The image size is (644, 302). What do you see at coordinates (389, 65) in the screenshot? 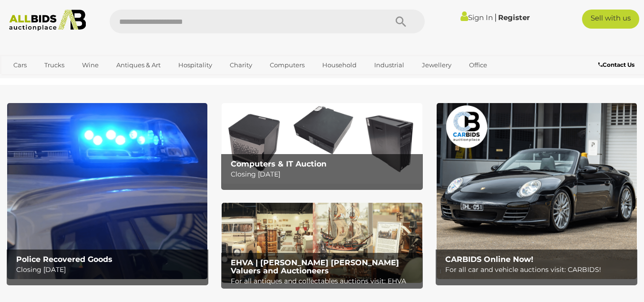
I see `a: Industrial` at bounding box center [389, 65].